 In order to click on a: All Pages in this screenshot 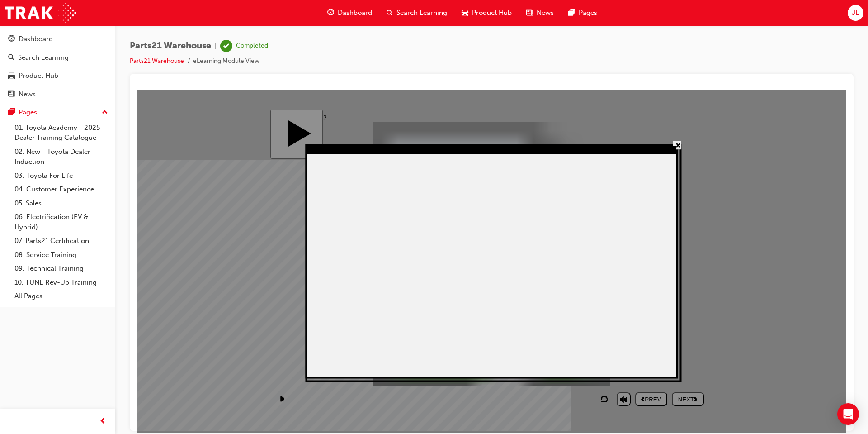, I will do `click(61, 296)`.